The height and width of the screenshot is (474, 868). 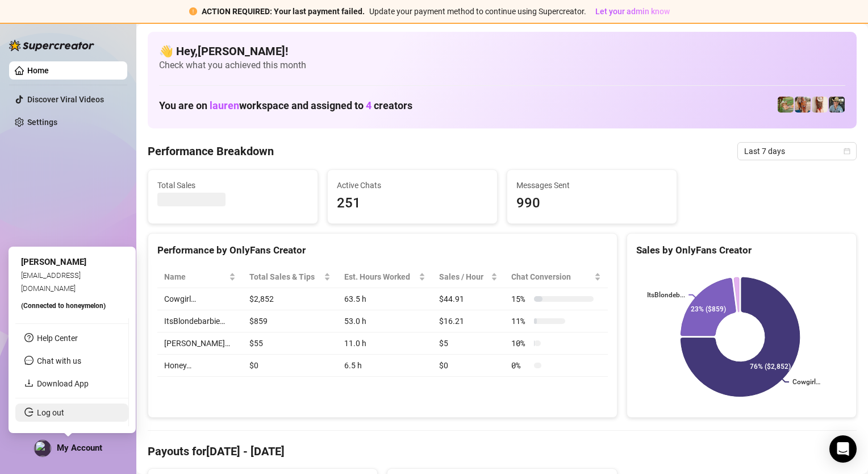 What do you see at coordinates (806, 382) in the screenshot?
I see `text: Cowgirl…` at bounding box center [806, 382].